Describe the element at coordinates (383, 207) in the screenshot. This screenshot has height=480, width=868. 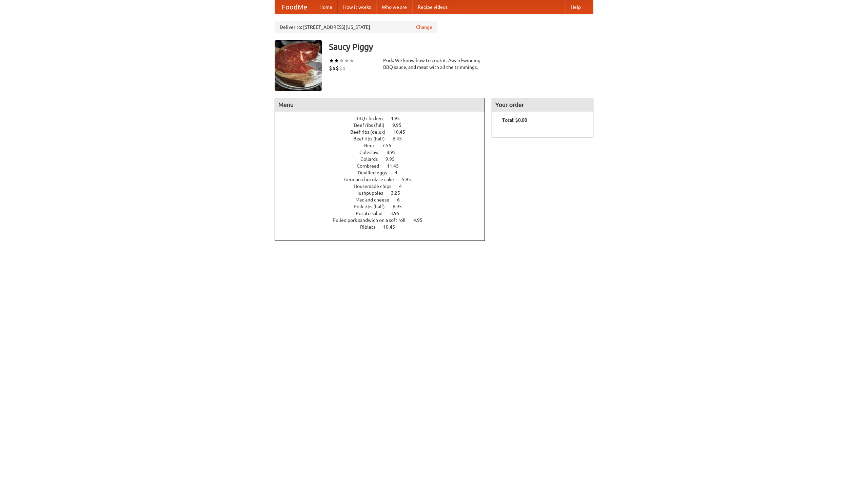
I see `a: Pork ribs (half) 6.95` at that location.